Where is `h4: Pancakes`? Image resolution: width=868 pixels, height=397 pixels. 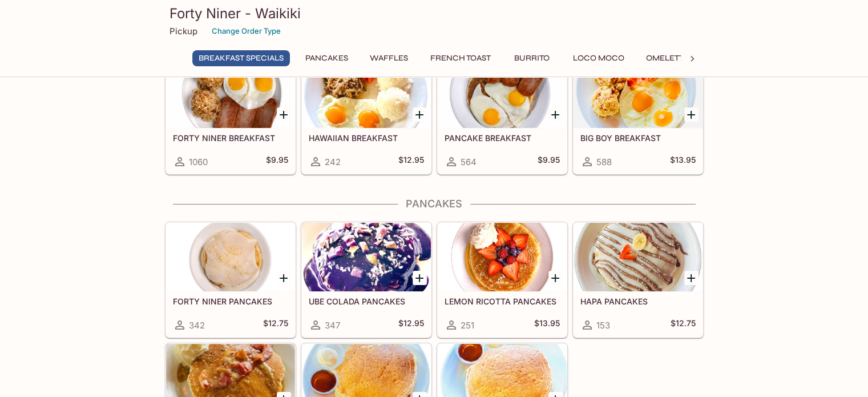 h4: Pancakes is located at coordinates (434, 204).